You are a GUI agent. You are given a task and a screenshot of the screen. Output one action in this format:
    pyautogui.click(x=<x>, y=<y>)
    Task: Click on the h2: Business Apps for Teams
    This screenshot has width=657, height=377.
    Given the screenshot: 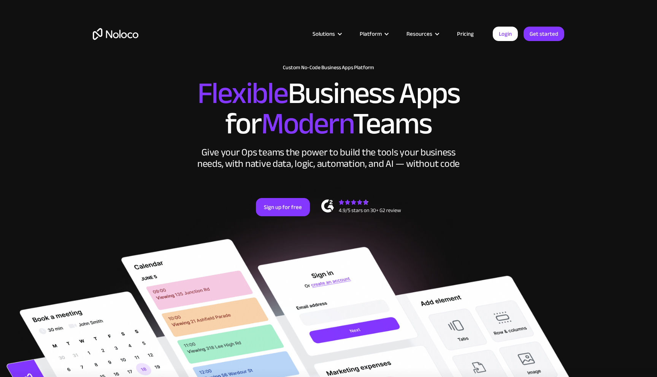 What is the action you would take?
    pyautogui.click(x=329, y=109)
    